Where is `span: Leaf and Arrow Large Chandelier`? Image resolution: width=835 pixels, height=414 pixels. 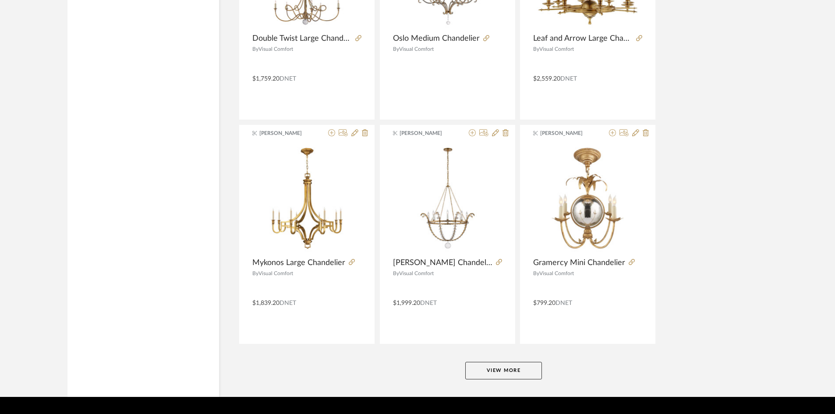
span: Leaf and Arrow Large Chandelier is located at coordinates (583, 39).